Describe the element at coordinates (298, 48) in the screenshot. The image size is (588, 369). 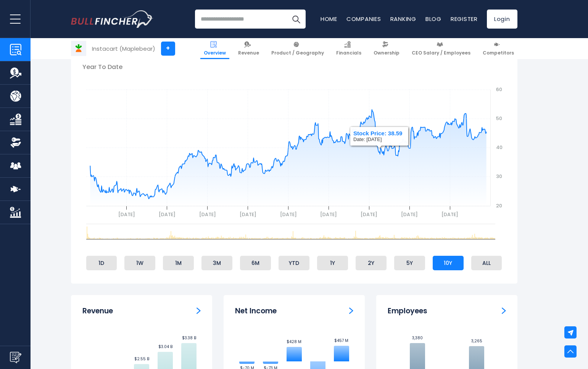
I see `a: Product / Geography` at that location.